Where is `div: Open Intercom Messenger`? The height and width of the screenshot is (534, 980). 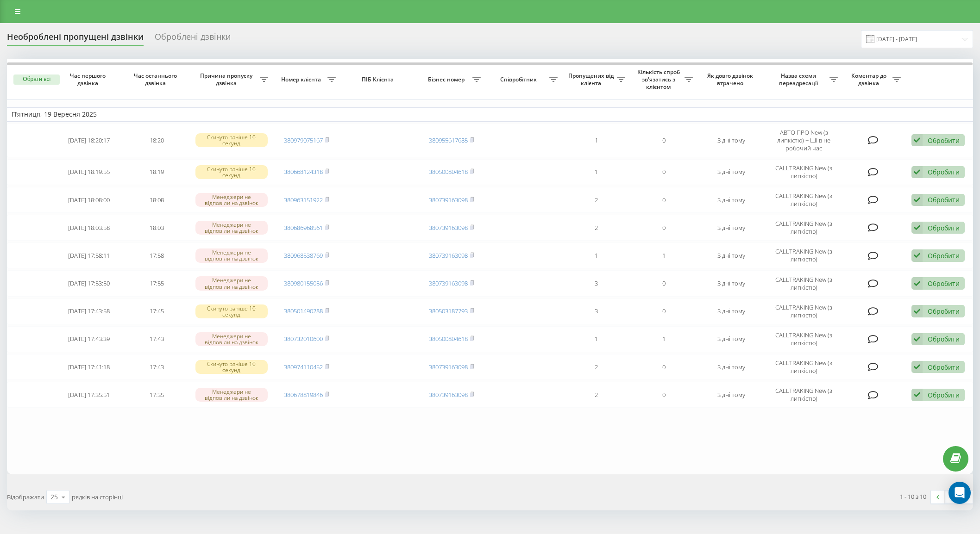 div: Open Intercom Messenger is located at coordinates (959, 493).